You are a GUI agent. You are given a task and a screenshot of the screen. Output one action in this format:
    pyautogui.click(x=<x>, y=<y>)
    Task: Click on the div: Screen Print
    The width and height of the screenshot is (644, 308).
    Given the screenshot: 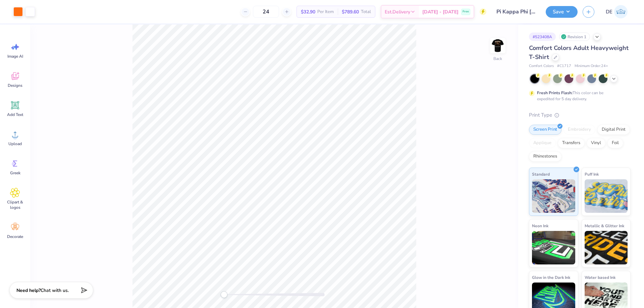 What is the action you would take?
    pyautogui.click(x=545, y=130)
    